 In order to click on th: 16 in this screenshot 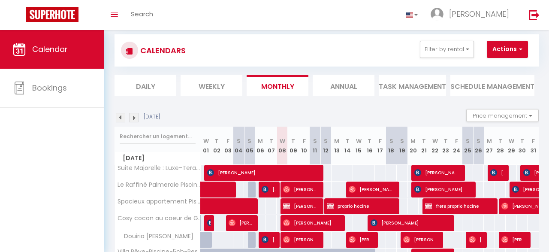, I will do `click(370, 145)`.